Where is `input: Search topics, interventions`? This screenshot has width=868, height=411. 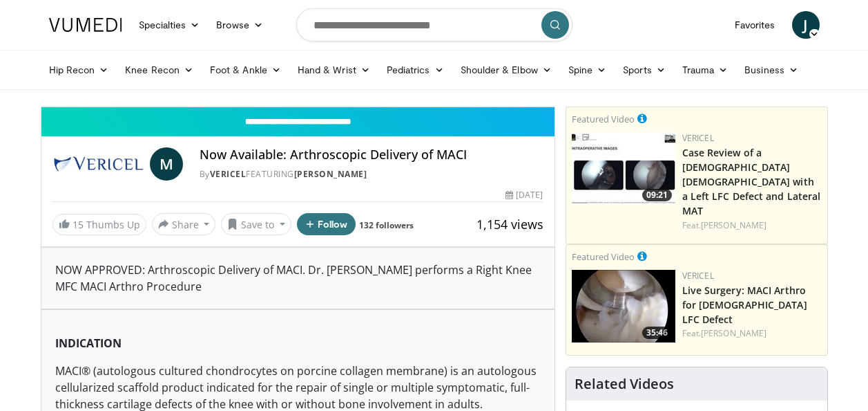
input: Search topics, interventions is located at coordinates (434, 25).